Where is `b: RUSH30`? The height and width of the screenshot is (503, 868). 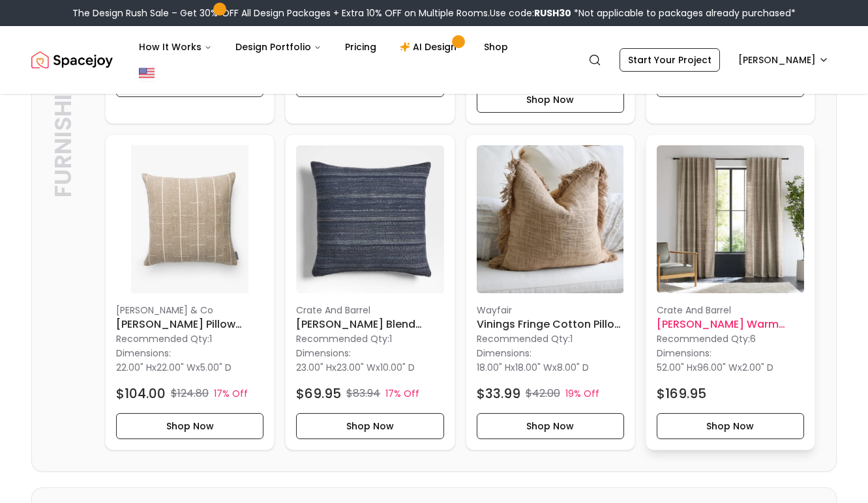 b: RUSH30 is located at coordinates (552, 13).